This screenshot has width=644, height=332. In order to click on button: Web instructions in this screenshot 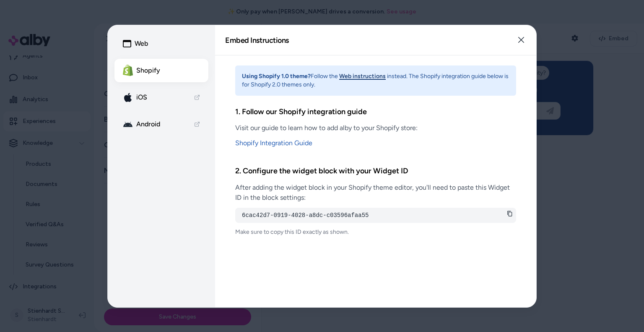, I will do `click(362, 76)`.